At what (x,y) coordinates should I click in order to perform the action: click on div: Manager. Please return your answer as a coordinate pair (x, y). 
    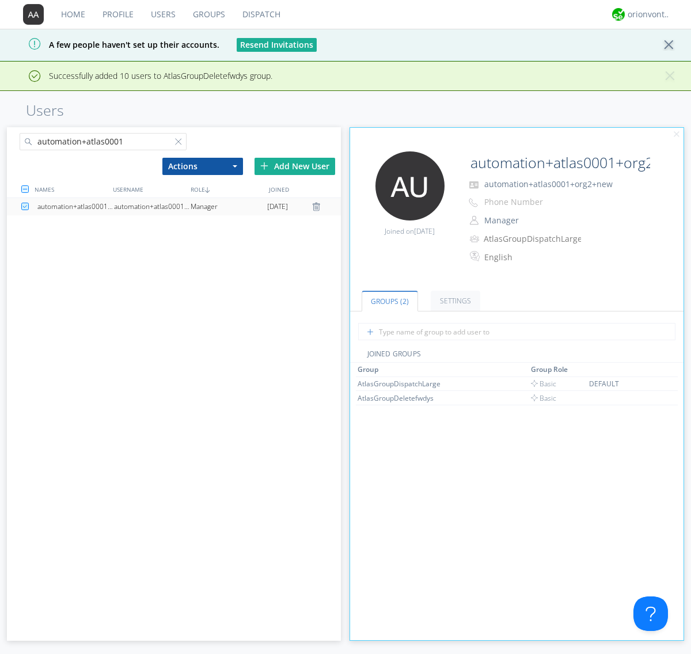
    Looking at the image, I should click on (228, 207).